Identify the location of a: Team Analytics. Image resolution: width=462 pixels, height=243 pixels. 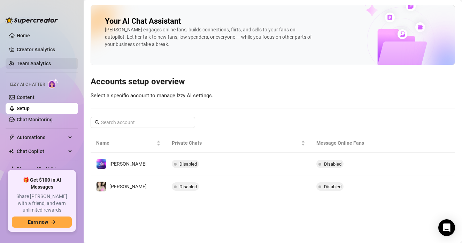
(34, 63).